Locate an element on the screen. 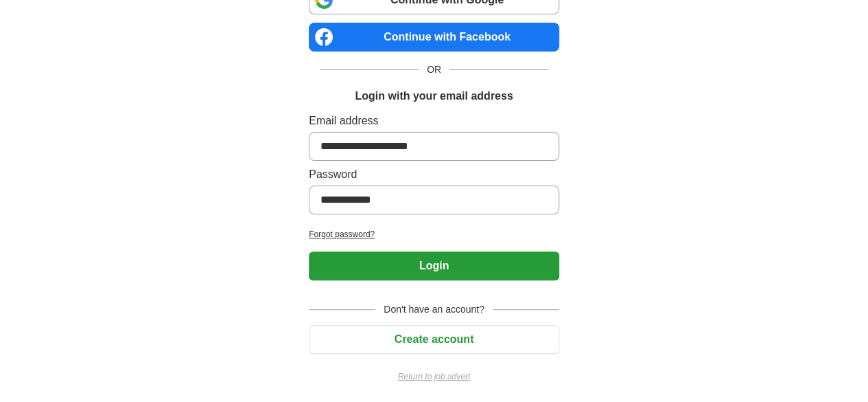 The width and height of the screenshot is (868, 402). a: Create account is located at coordinates (434, 339).